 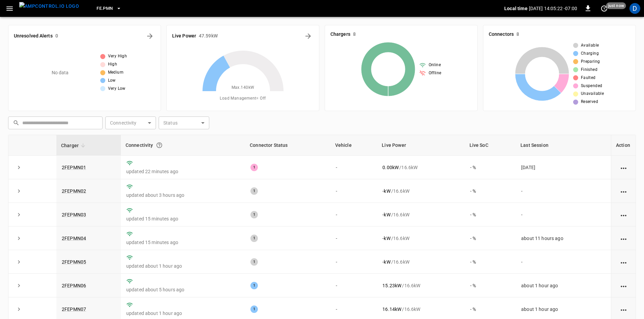 I want to click on span: Suspended, so click(x=591, y=86).